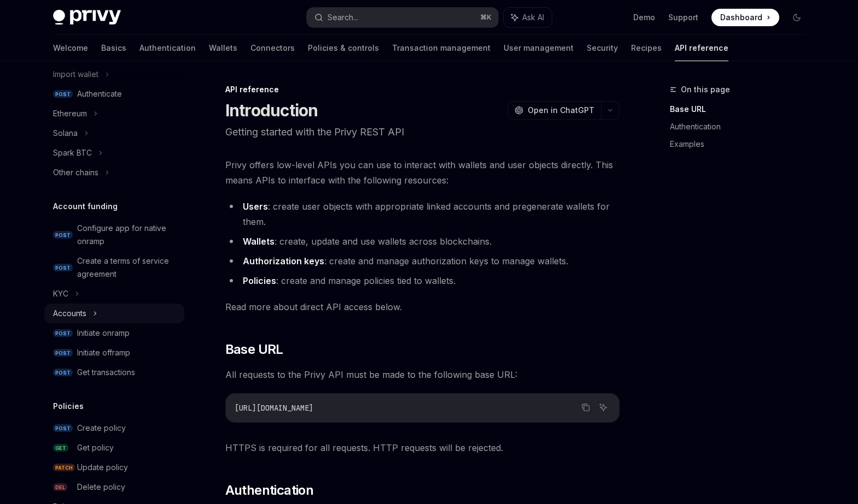 The image size is (858, 504). Describe the element at coordinates (485, 17) in the screenshot. I see `span: ⌘ K` at that location.